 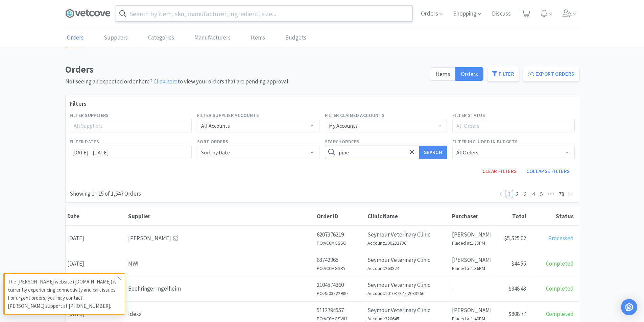 I want to click on label: Filter Dates, so click(x=84, y=141).